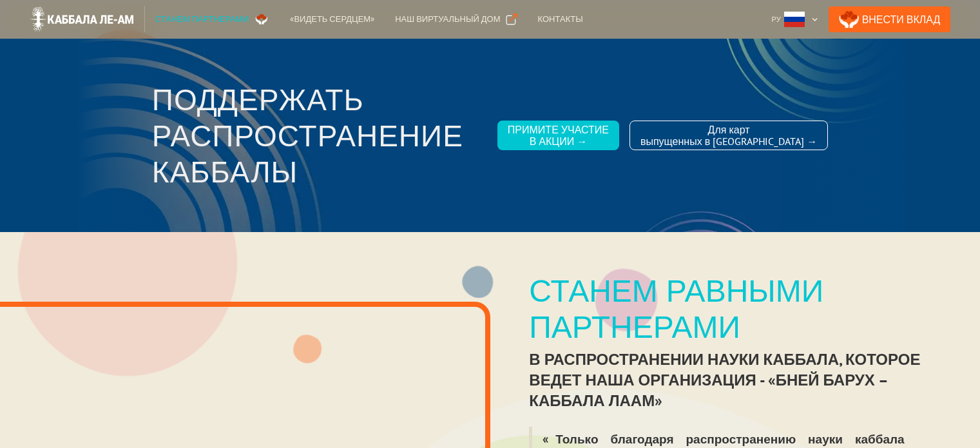 This screenshot has height=448, width=980. What do you see at coordinates (320, 135) in the screenshot?
I see `h3: Поддержать распространение каббалы` at bounding box center [320, 135].